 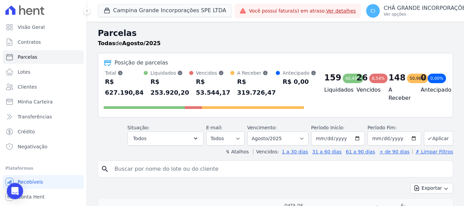 What do you see at coordinates (328, 128) in the screenshot?
I see `label: Período Inicío:` at bounding box center [328, 128].